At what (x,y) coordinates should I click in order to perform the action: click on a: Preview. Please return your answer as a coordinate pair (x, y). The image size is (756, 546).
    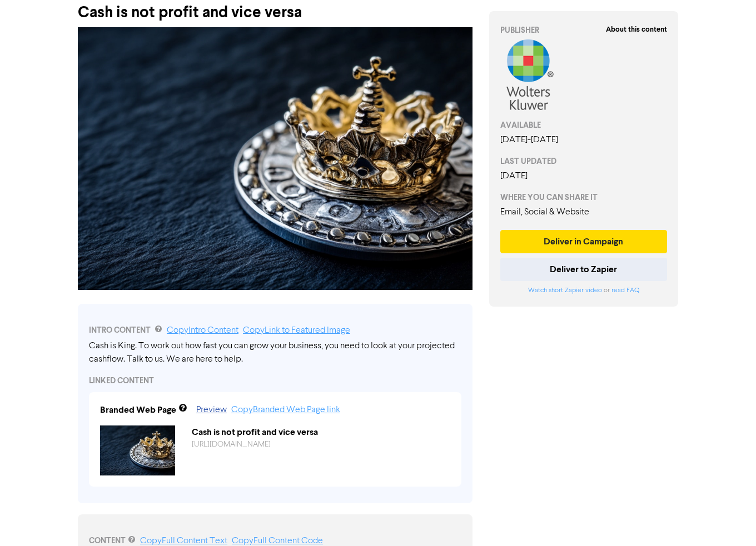
    Looking at the image, I should click on (211, 410).